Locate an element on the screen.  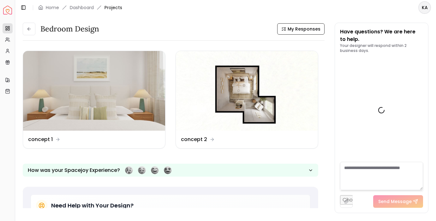
nav: breadcrumb is located at coordinates (80, 8).